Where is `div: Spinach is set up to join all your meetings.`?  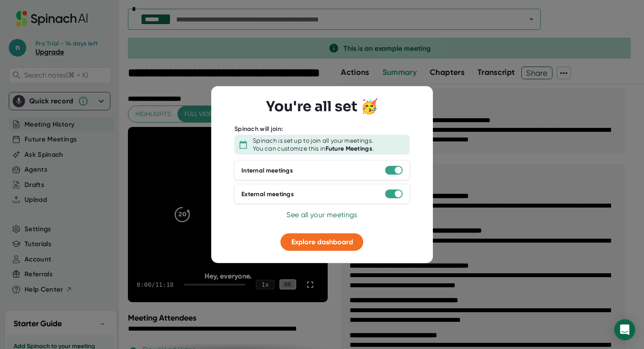 div: Spinach is set up to join all your meetings. is located at coordinates (313, 141).